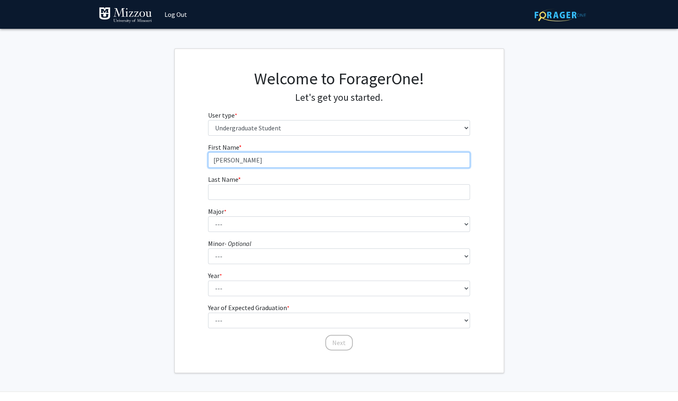 The image size is (678, 401). I want to click on h4: Let's get you started., so click(339, 97).